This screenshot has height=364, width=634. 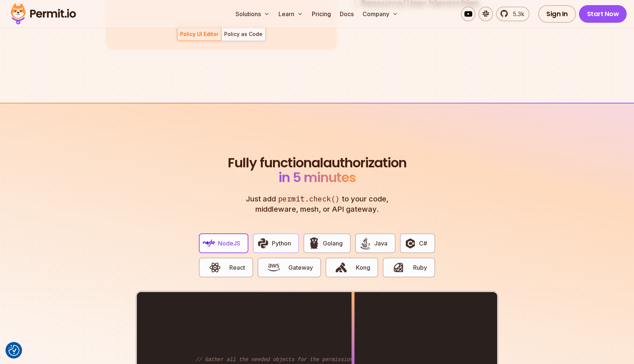 I want to click on img: Kong, so click(x=341, y=267).